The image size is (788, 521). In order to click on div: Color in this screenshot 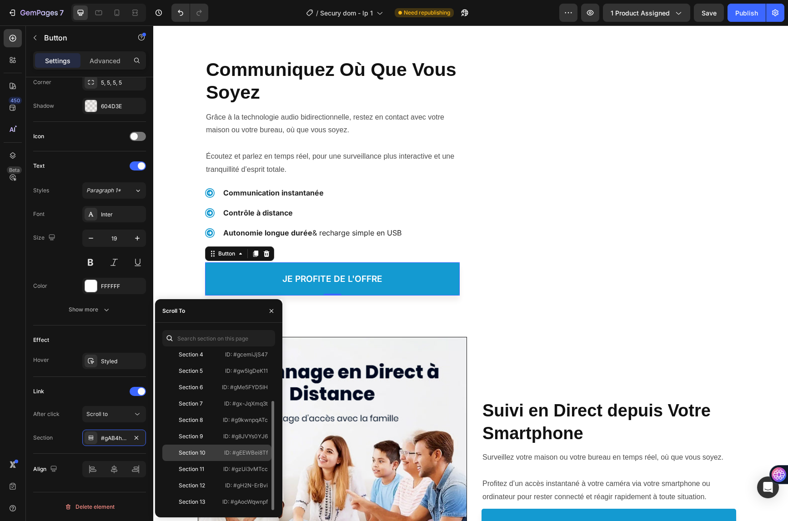, I will do `click(40, 286)`.